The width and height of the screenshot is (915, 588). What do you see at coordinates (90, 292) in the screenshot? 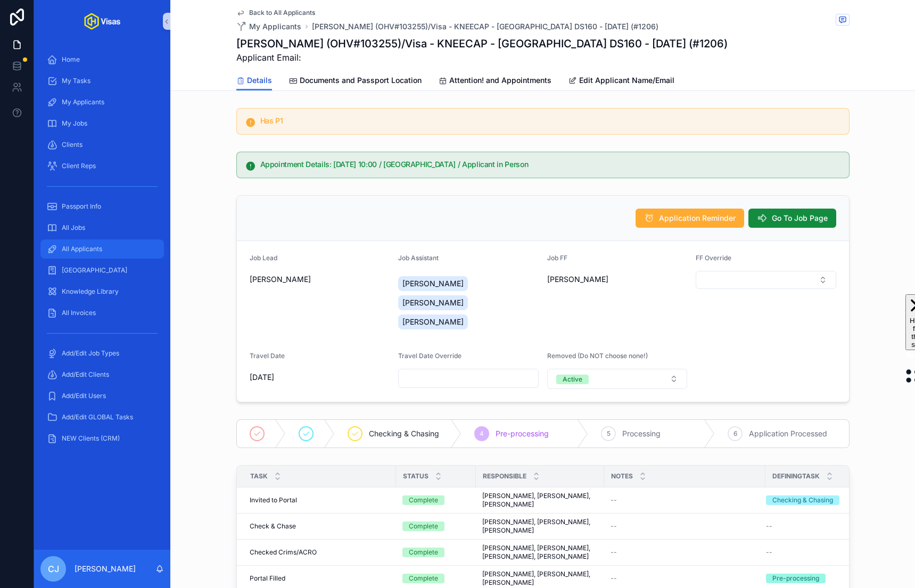
I see `span: Knowledge Library` at bounding box center [90, 292].